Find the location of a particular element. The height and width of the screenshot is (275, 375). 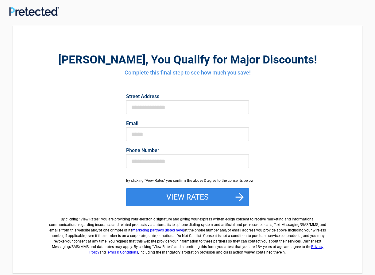

label: By clicking " ", you are providing your electronic signature and giving your express written e-si... is located at coordinates (188, 234).